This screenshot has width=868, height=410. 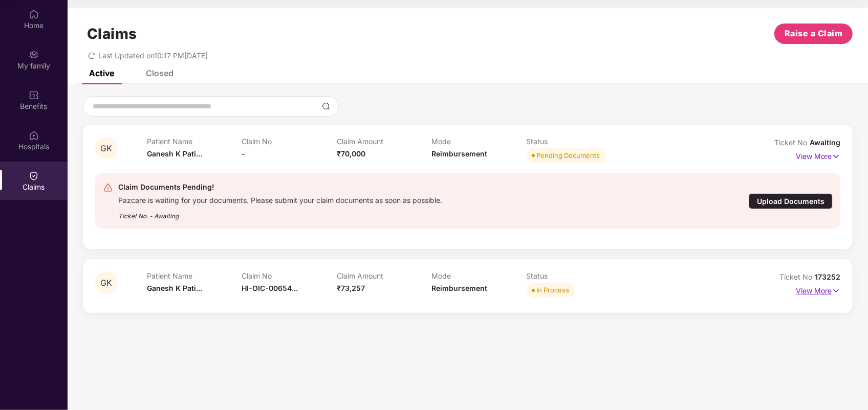 What do you see at coordinates (280, 199) in the screenshot?
I see `div: Pazcare is waiting for your documents. Please submit your claim documents as soon as possible.` at bounding box center [280, 199].